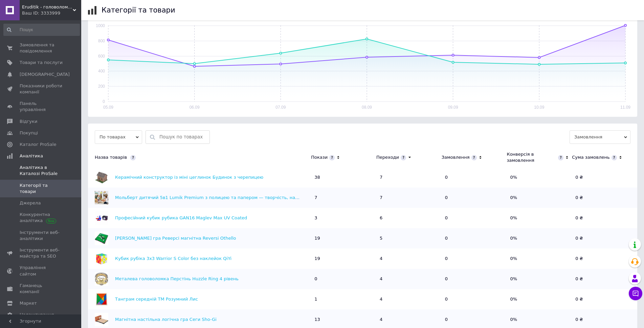 The height and width of the screenshot is (328, 644). I want to click on td: 1, so click(344, 299).